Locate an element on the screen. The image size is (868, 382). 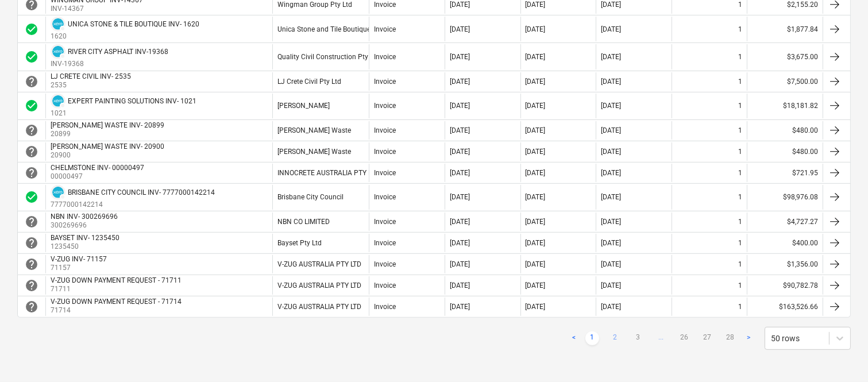
div: Bayset Pty Ltd is located at coordinates (299, 243).